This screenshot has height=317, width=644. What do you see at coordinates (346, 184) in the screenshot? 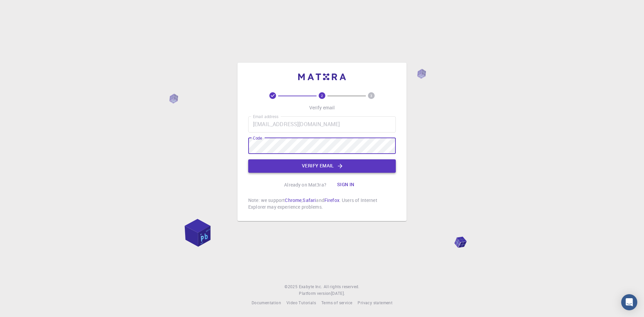
I see `a: Sign in` at bounding box center [346, 184].